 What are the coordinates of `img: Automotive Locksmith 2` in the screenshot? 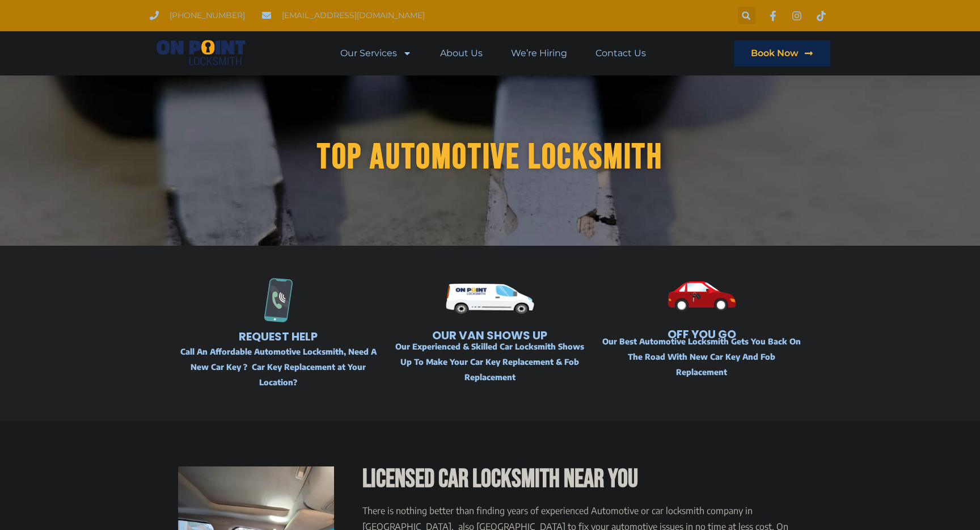 It's located at (701, 296).